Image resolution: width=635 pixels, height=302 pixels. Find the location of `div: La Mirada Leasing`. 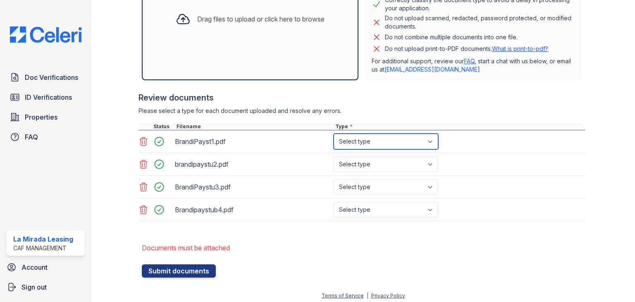

div: La Mirada Leasing is located at coordinates (43, 239).